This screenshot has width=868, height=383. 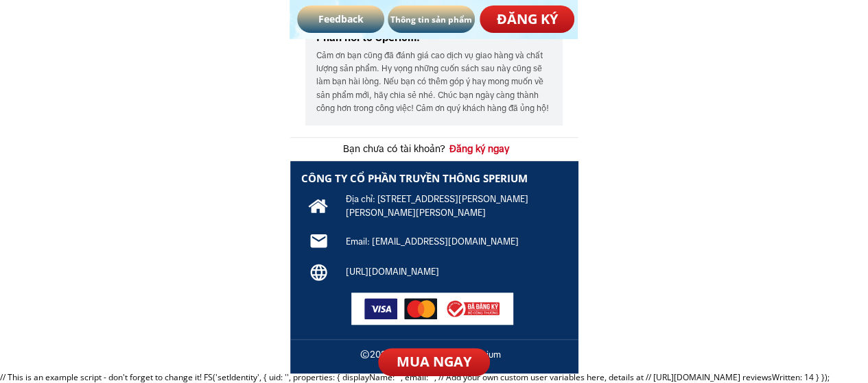 I want to click on the_id_that_you_use_in_your_app_for_this: ', properties: { displayName: ', so click(x=558, y=377).